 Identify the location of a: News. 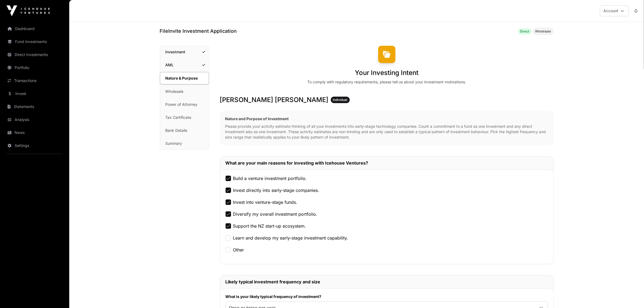
(35, 133).